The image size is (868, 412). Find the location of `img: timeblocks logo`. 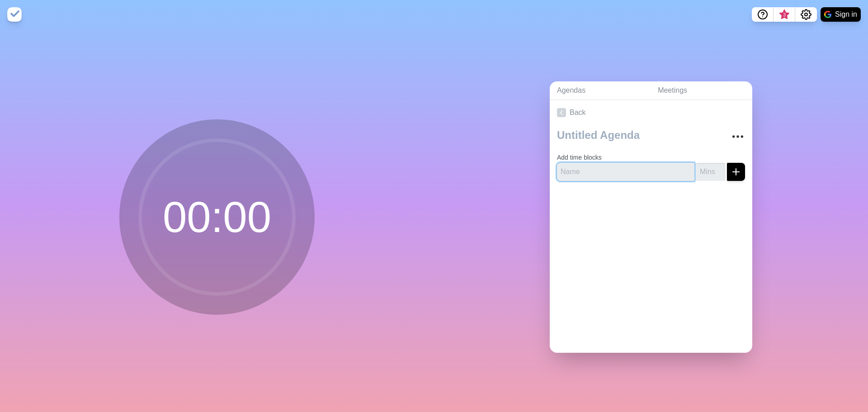

img: timeblocks logo is located at coordinates (14, 14).